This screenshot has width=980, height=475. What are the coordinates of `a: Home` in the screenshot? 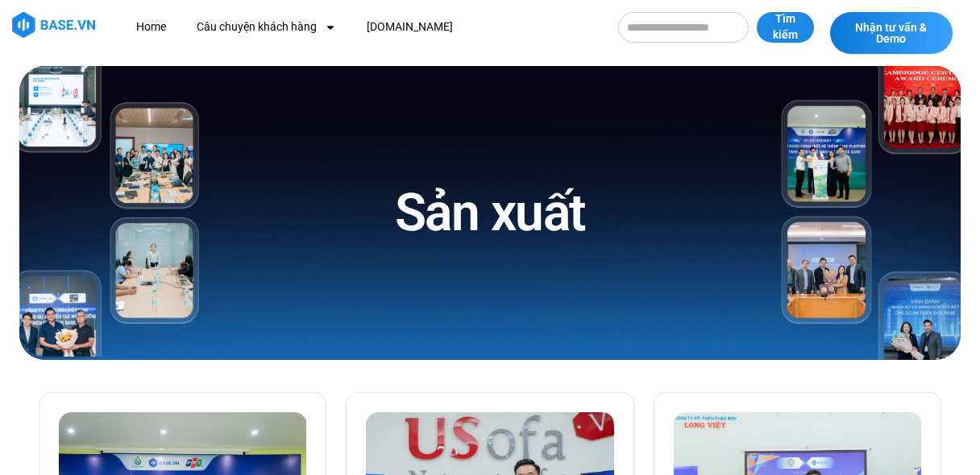 It's located at (151, 26).